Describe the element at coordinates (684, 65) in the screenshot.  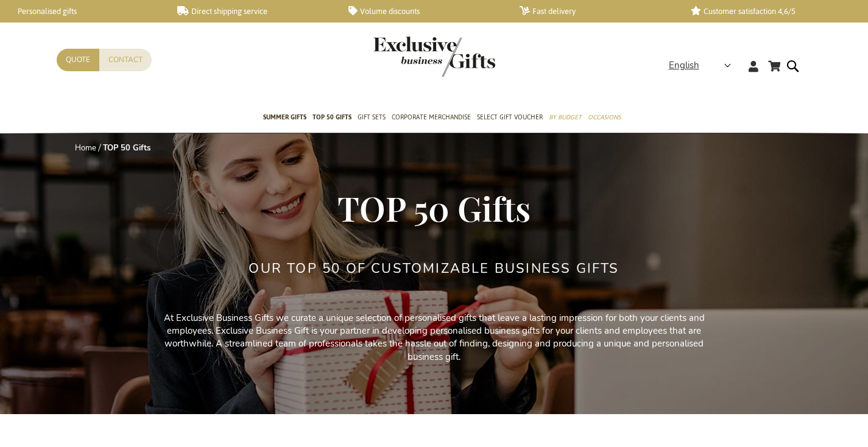
I see `span: English` at that location.